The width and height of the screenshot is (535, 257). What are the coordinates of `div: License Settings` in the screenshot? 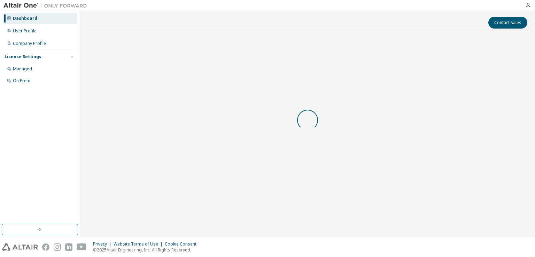 It's located at (23, 57).